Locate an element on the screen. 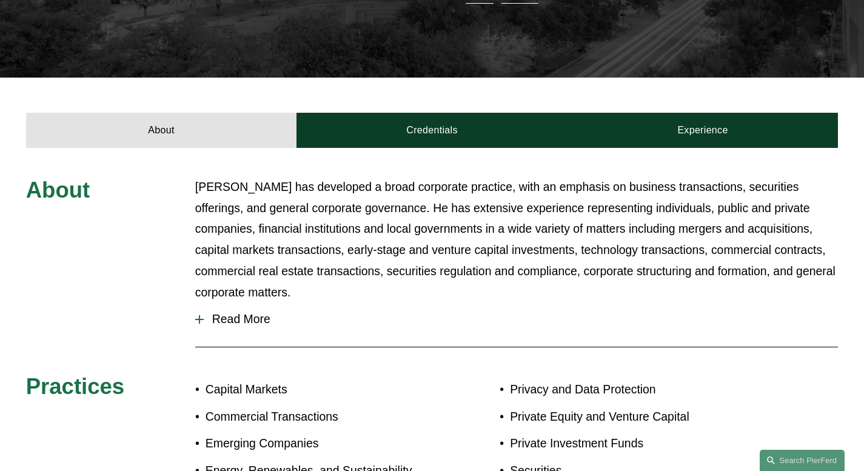  button: Read More is located at coordinates (516, 319).